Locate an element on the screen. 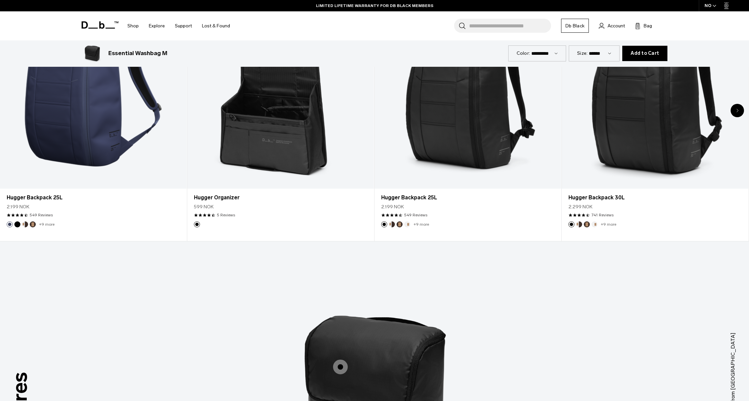 Image resolution: width=749 pixels, height=401 pixels. h3: Essential Washbag M is located at coordinates (138, 53).